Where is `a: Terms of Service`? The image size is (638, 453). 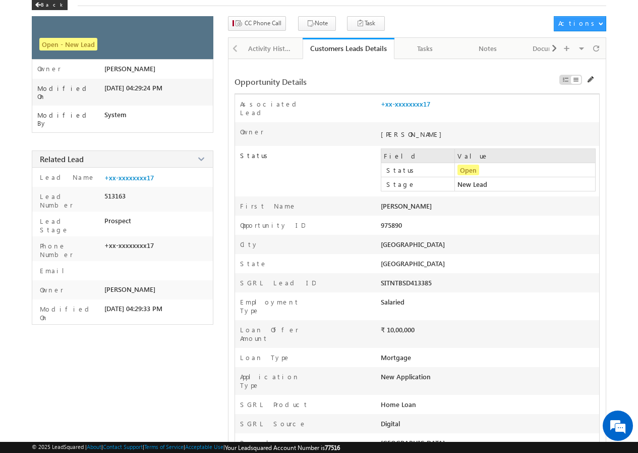 a: Terms of Service is located at coordinates (164, 446).